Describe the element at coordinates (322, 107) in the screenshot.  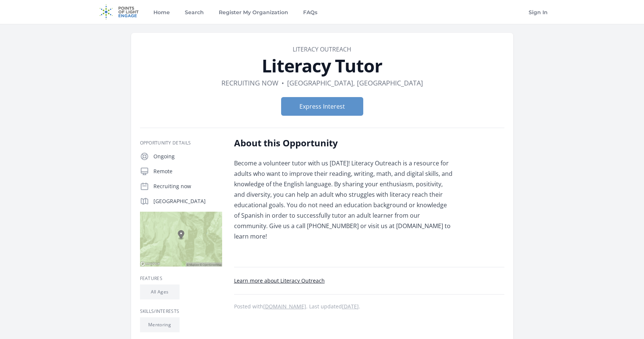
I see `button: Express Interest` at that location.